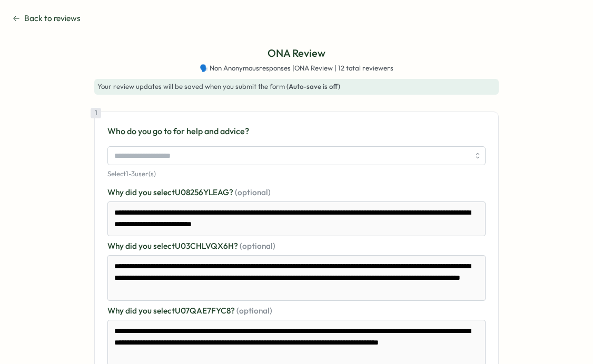 This screenshot has height=364, width=593. Describe the element at coordinates (296, 174) in the screenshot. I see `p: Select 1 - 3 user(s)` at that location.